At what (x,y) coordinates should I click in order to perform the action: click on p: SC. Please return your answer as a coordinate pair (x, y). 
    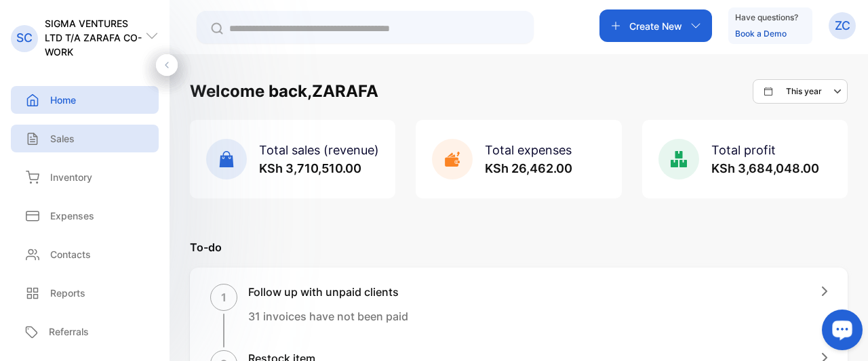
    Looking at the image, I should click on (25, 38).